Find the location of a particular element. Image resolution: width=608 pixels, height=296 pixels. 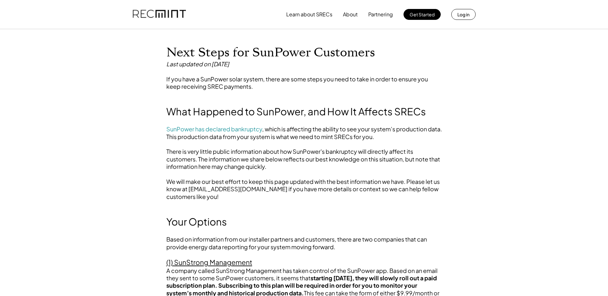

span: What Happened to SunPower, and How It Affects SRECs is located at coordinates (296, 111).